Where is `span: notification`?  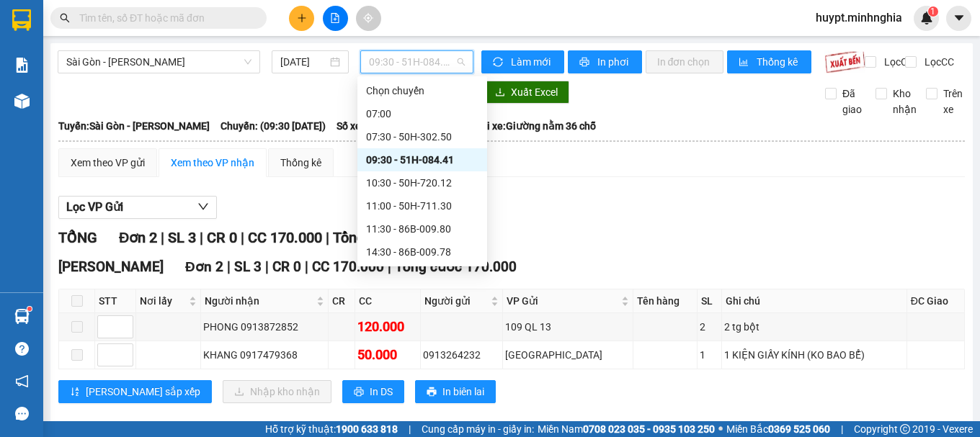 span: notification is located at coordinates (22, 380).